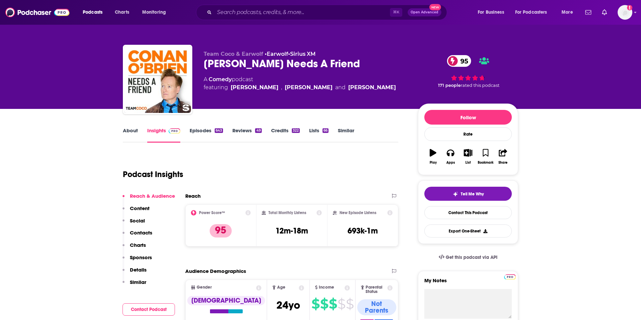  Describe the element at coordinates (300, 87) in the screenshot. I see `span: featuring` at that location.